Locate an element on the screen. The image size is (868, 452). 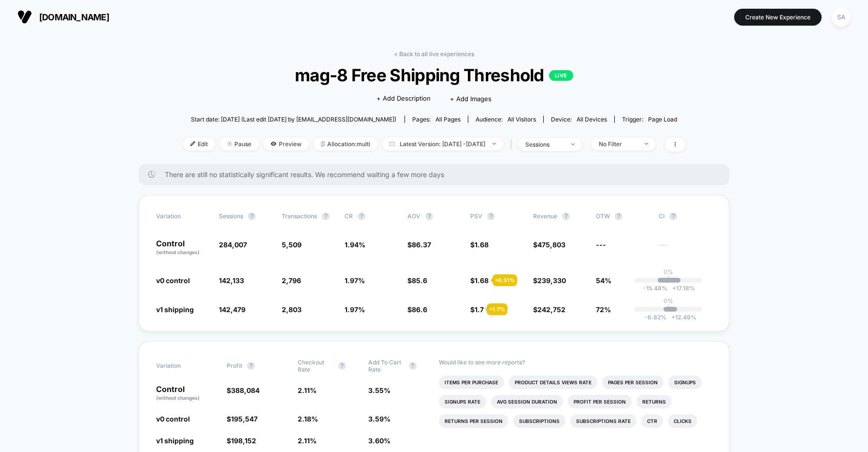
span: 1.97 % is located at coordinates (355, 280).